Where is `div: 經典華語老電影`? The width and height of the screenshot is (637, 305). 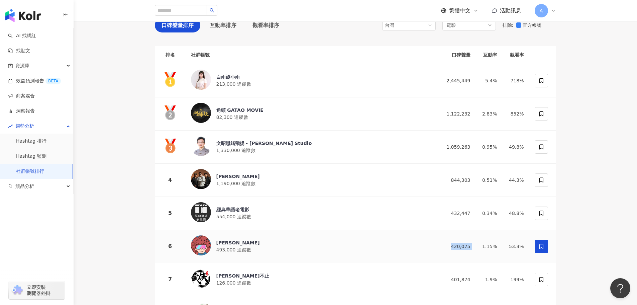 div: 經典華語老電影 is located at coordinates (234, 209).